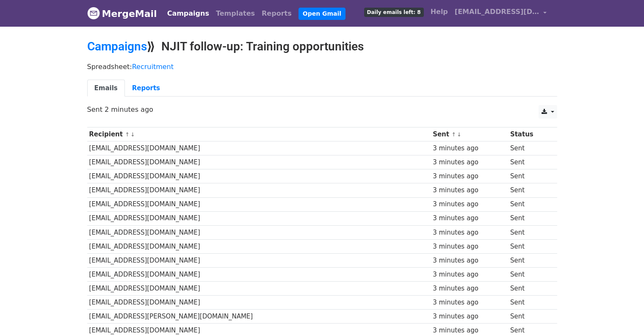  What do you see at coordinates (236, 14) in the screenshot?
I see `a: Templates` at bounding box center [236, 14].